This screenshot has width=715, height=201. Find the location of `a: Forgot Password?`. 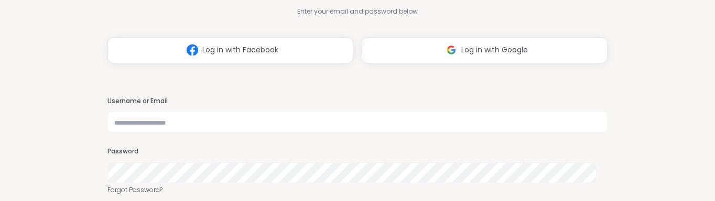

a: Forgot Password? is located at coordinates (358, 190).